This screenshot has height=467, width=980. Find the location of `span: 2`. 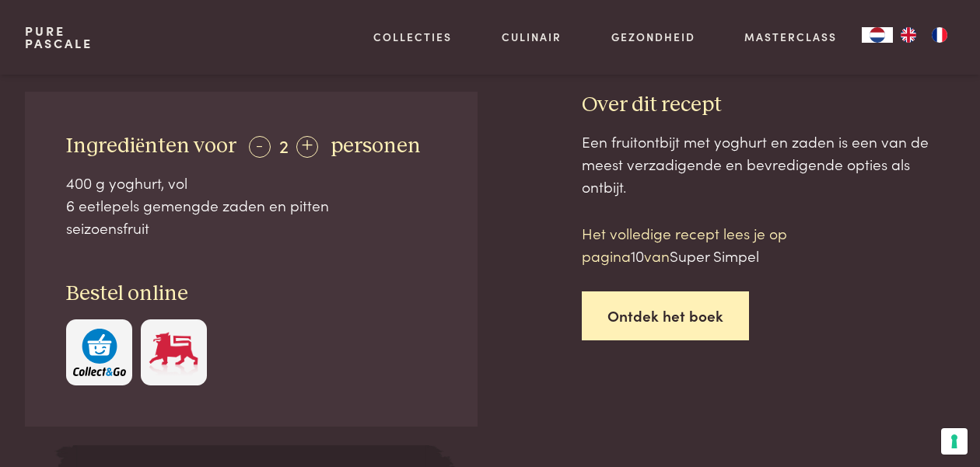

span: 2 is located at coordinates (284, 144).